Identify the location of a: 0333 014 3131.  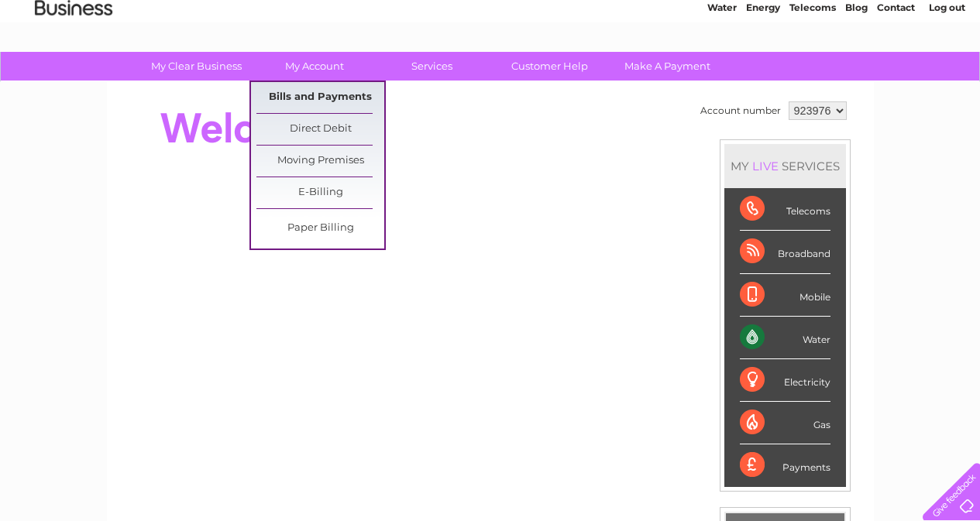
(742, 17).